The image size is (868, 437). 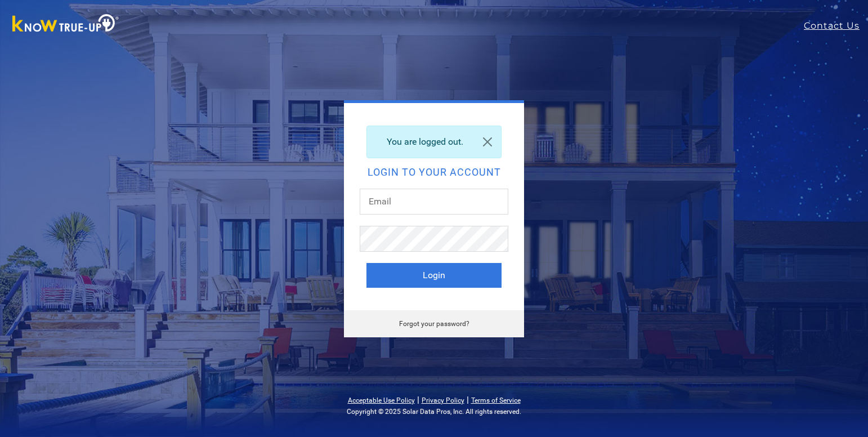 What do you see at coordinates (434, 142) in the screenshot?
I see `div: You are logged out.` at bounding box center [434, 142].